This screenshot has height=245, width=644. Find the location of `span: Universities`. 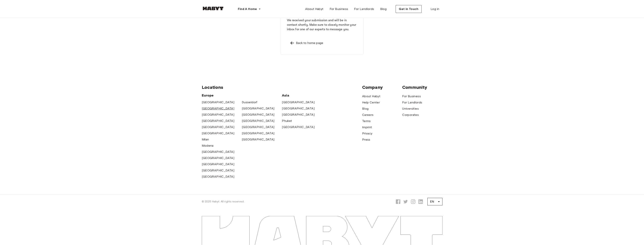

span: Universities is located at coordinates (411, 109).